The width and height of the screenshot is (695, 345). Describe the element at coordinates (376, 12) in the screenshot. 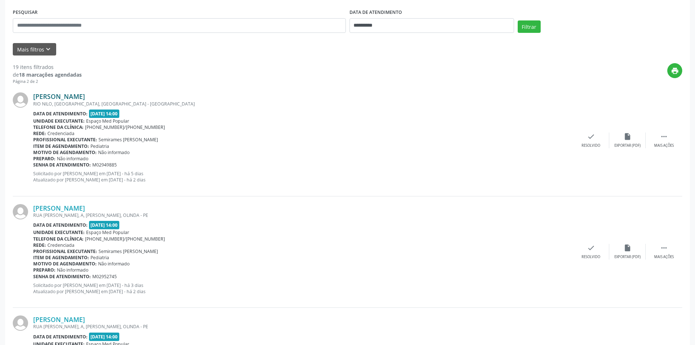

I see `label: DATA DE ATENDIMENTO` at that location.